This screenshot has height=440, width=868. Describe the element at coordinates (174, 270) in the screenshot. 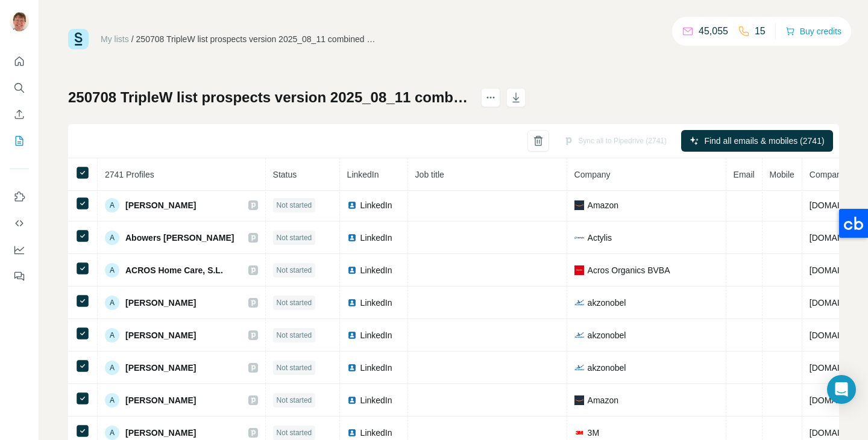

I see `span: ACROS Home Care, S.L.` at that location.